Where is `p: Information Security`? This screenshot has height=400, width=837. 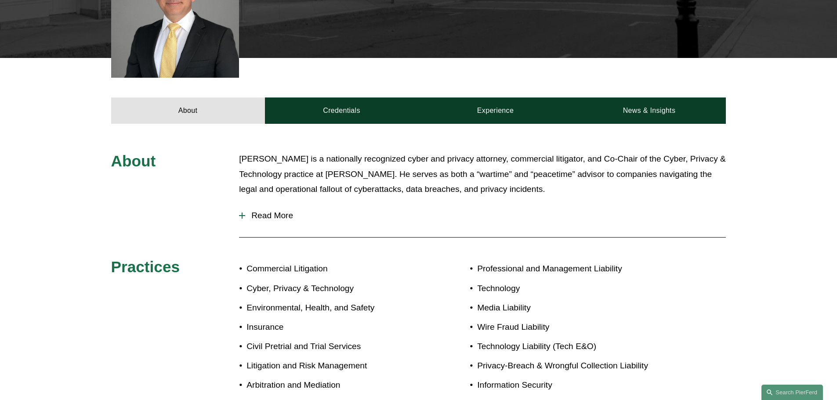 p: Information Security is located at coordinates (576, 386).